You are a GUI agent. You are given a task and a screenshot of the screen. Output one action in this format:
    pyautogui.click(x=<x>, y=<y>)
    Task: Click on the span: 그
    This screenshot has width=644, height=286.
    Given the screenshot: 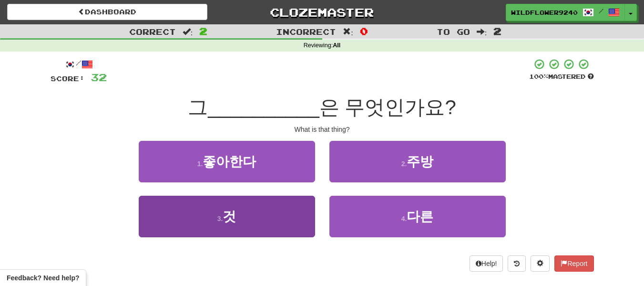 What is the action you would take?
    pyautogui.click(x=198, y=107)
    